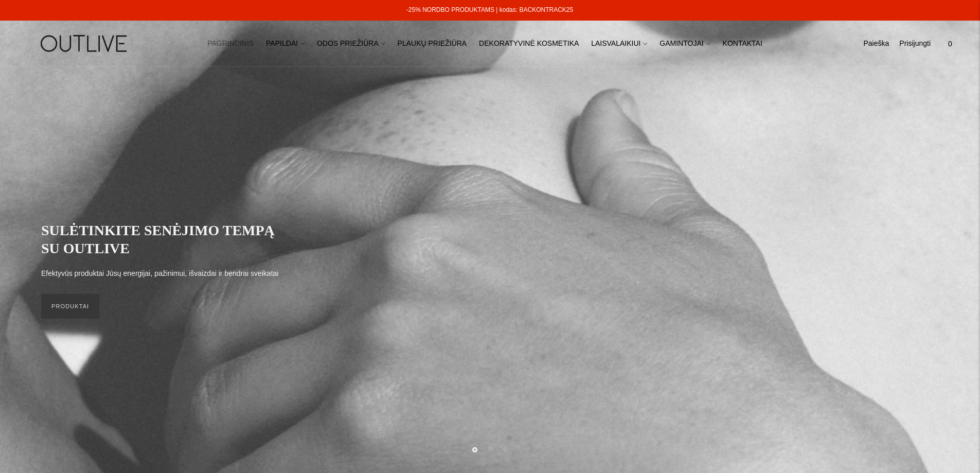 The image size is (980, 473). What do you see at coordinates (529, 44) in the screenshot?
I see `a: DEKORATYVINĖ KOSMETIKA` at bounding box center [529, 44].